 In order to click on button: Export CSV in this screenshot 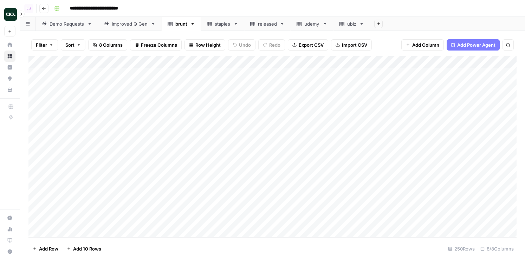, I will do `click(308, 45)`.